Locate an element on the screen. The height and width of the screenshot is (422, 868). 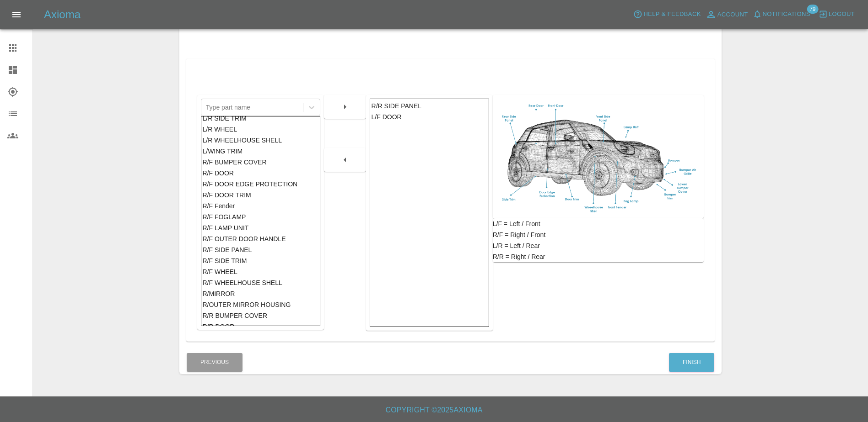
div: L/R WHEELHOUSE SHELL is located at coordinates (260, 140).